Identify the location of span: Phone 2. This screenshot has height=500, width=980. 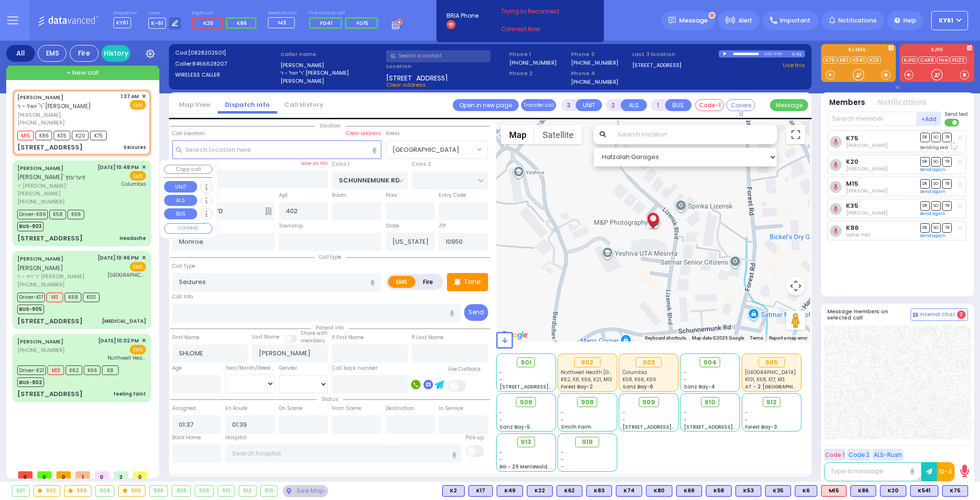
(538, 74).